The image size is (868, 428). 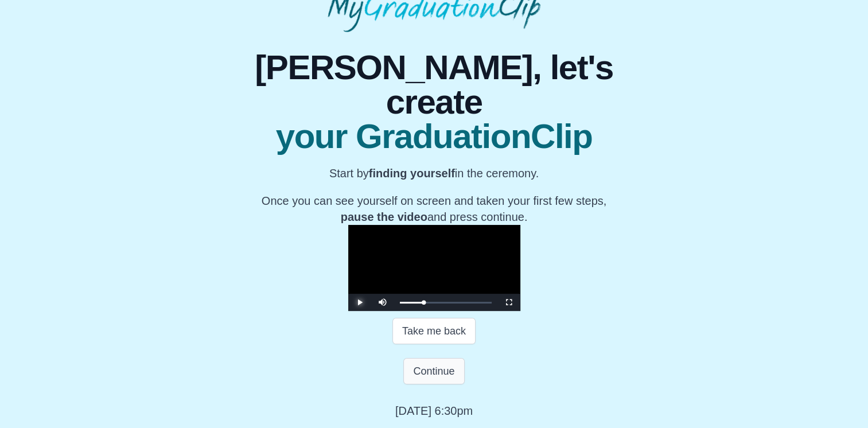 I want to click on button: Continue, so click(x=434, y=371).